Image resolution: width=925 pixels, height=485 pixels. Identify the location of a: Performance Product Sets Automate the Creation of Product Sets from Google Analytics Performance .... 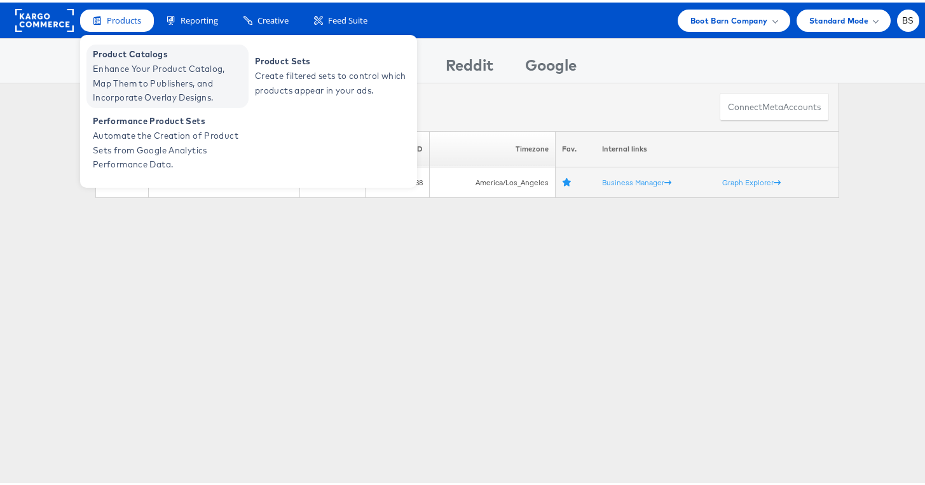
(167, 141).